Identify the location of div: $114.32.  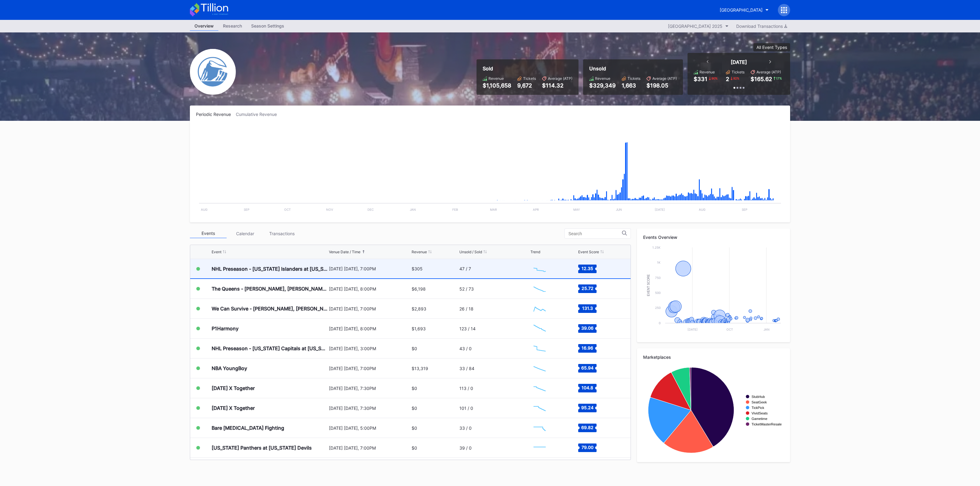
(557, 85).